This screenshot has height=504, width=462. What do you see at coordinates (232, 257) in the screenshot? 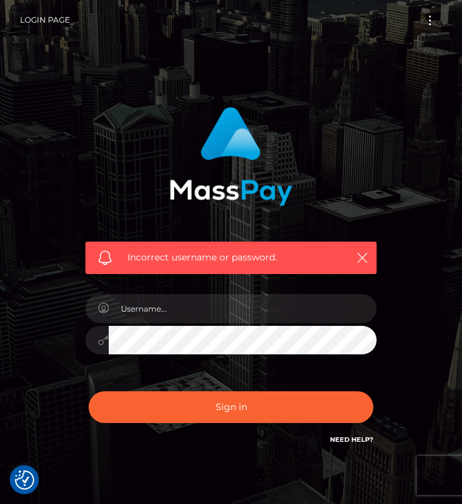
I see `span: Incorrect username or password.` at bounding box center [232, 257].